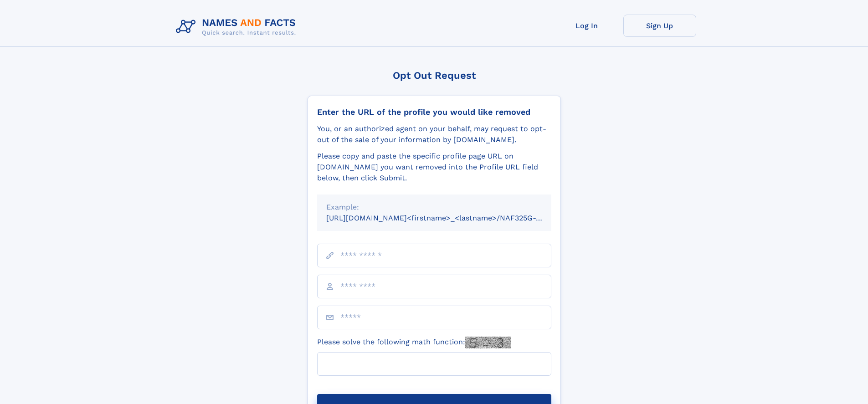 Image resolution: width=868 pixels, height=404 pixels. Describe the element at coordinates (434, 134) in the screenshot. I see `div: You, or an authorized agent on your behalf, may request to opt-out of the sale of your informatio...` at that location.